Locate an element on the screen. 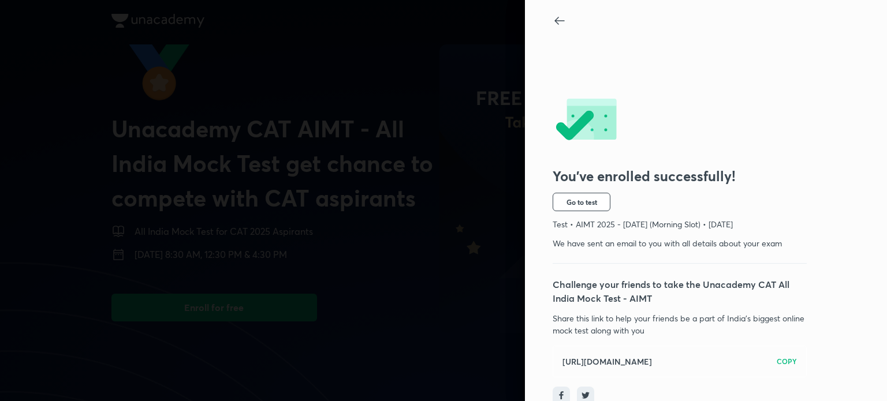  p: Share this link to help your friends be a part of India’s biggest online mock test along with you is located at coordinates (680, 325).